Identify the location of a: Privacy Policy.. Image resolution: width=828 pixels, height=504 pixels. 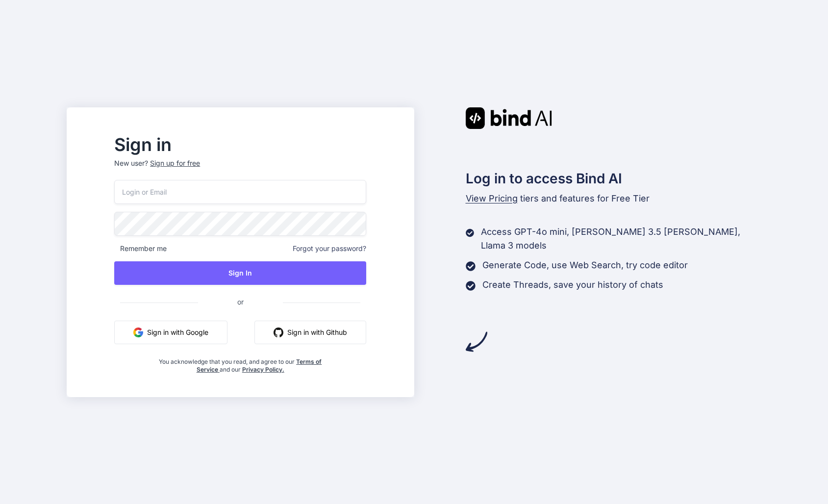
(264, 369).